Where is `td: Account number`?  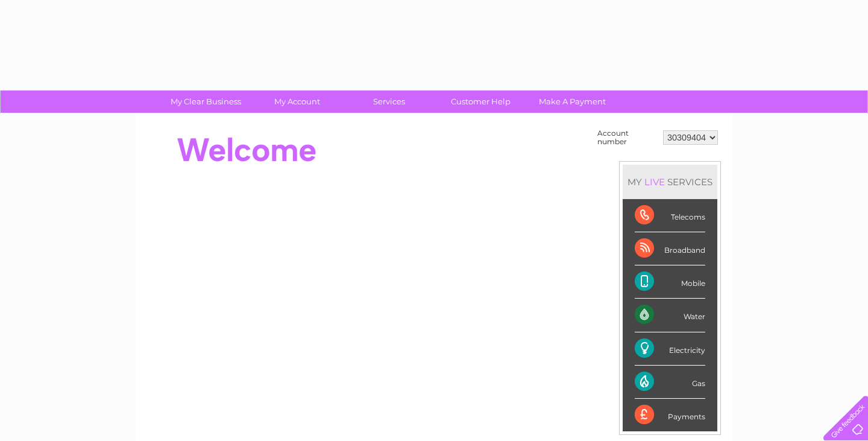 td: Account number is located at coordinates (627, 137).